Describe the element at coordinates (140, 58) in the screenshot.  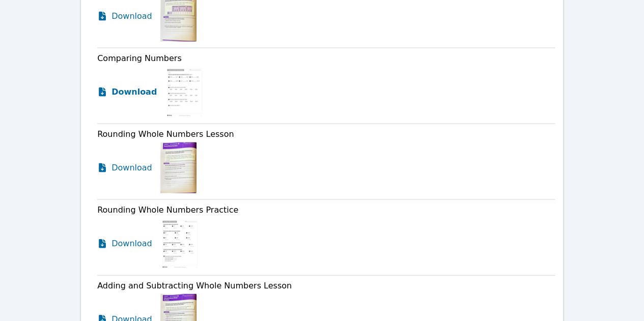
I see `span: Comparing Numbers` at that location.